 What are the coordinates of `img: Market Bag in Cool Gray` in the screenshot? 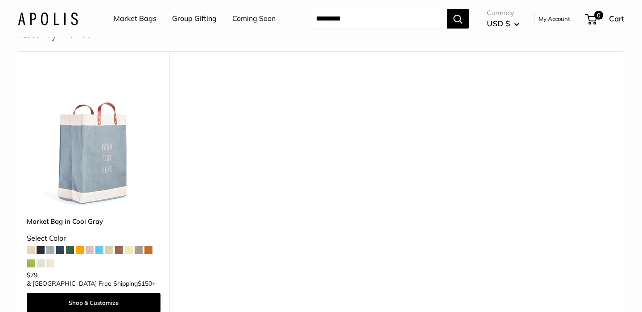 It's located at (94, 140).